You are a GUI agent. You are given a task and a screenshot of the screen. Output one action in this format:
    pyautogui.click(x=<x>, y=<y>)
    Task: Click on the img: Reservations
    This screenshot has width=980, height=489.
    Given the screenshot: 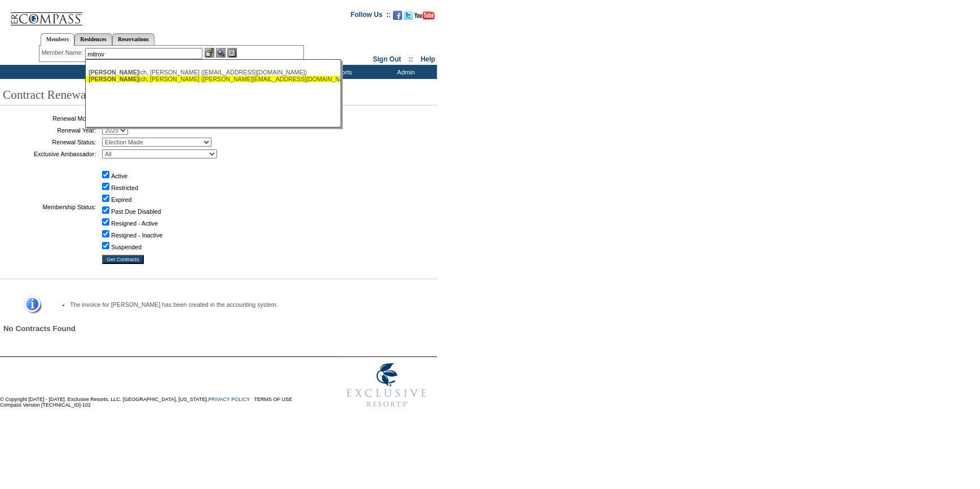 What is the action you would take?
    pyautogui.click(x=232, y=52)
    